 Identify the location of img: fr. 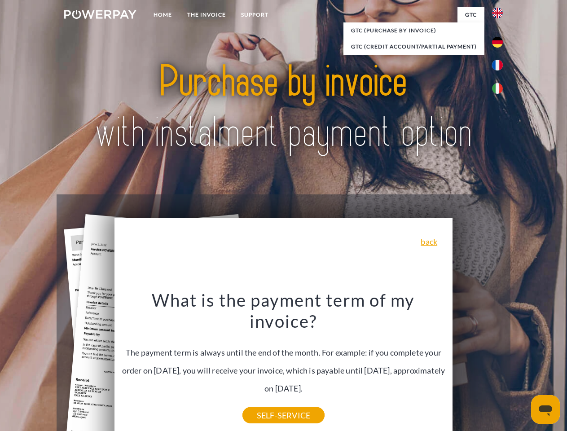
(498, 65).